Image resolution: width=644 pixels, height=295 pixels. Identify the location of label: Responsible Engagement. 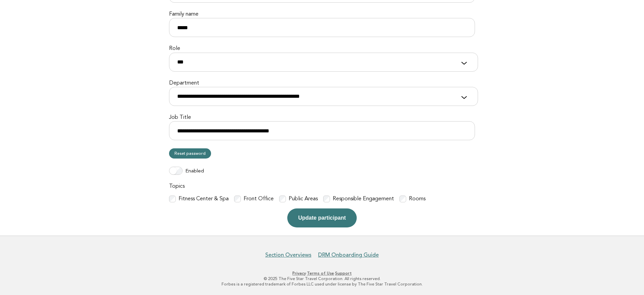
(363, 199).